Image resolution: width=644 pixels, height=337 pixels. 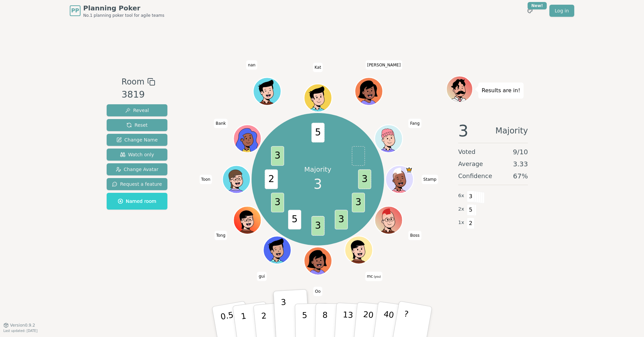 What do you see at coordinates (358, 250) in the screenshot?
I see `button: Click to change your avatar` at bounding box center [358, 250].